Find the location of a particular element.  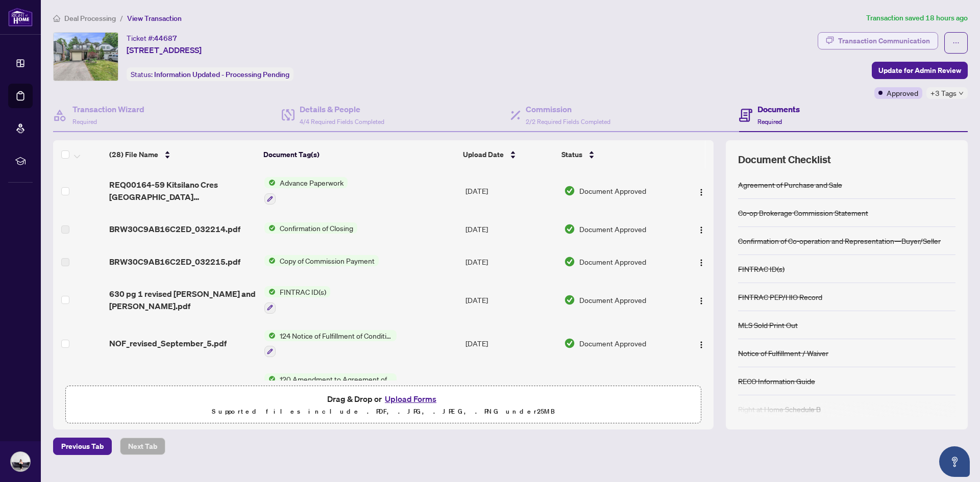

button: Upload Forms is located at coordinates (411, 399).